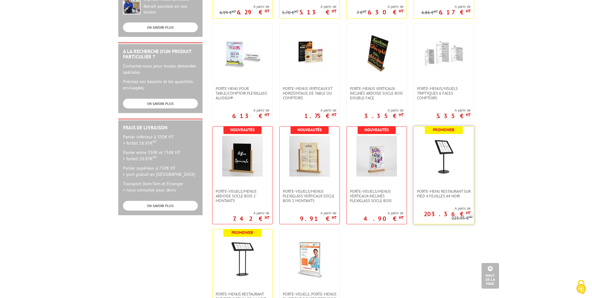 This screenshot has height=298, width=592. I want to click on p: Panier supérieur à 750€ HT, so click(160, 171).